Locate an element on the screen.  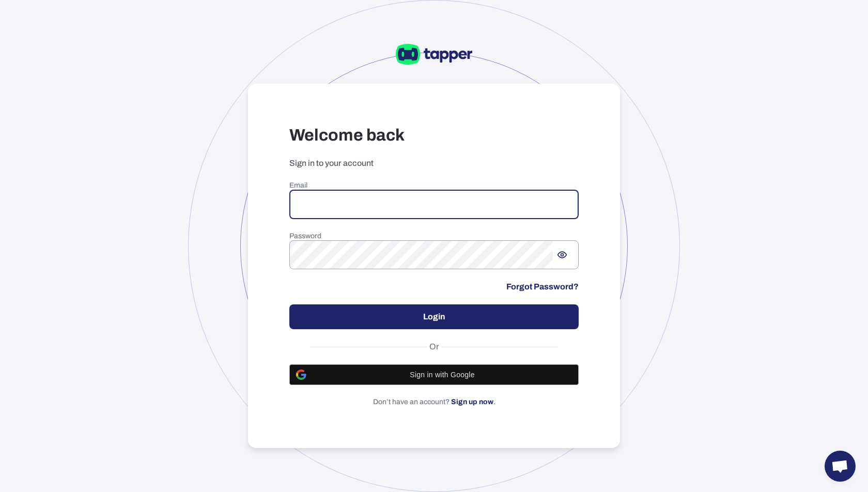
span: Sign in with Google is located at coordinates (442, 375).